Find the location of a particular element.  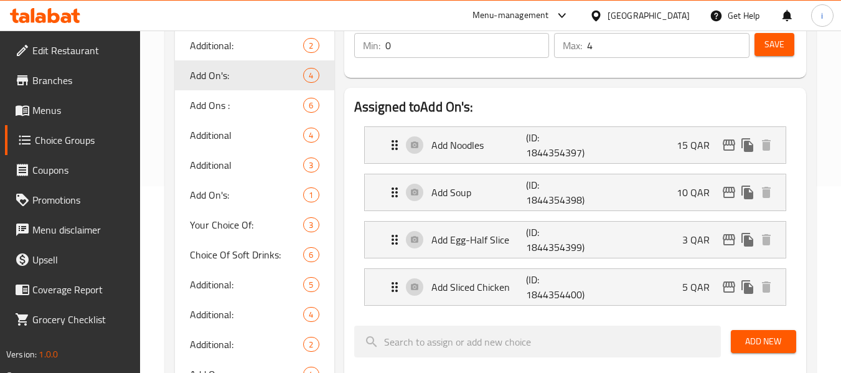

div: Additional:2 is located at coordinates (254, 45).